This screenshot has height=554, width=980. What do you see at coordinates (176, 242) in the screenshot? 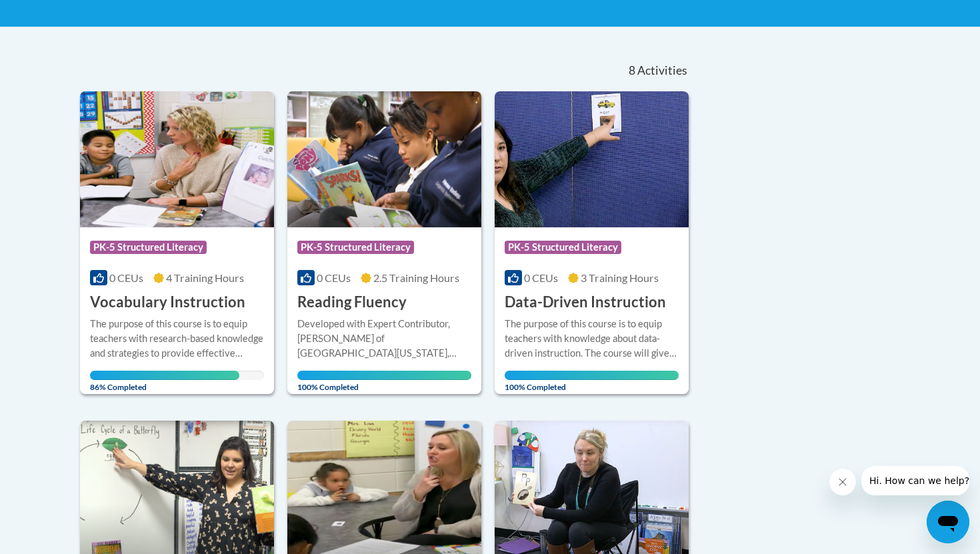
I see `a: Course LogoPK-5 Structured Literacy0 CEUs4 Training Hours Vocabulary InstructionThe purpose of th...` at bounding box center [176, 242].